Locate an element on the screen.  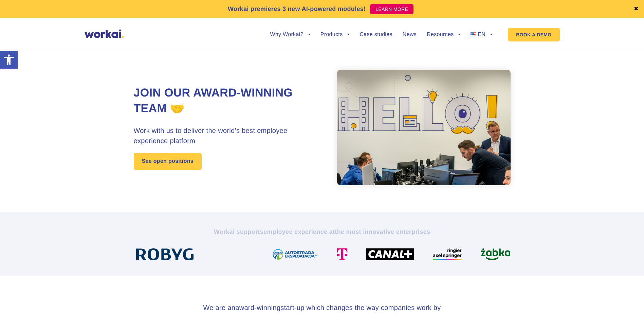
a: Case studies is located at coordinates (375, 34).